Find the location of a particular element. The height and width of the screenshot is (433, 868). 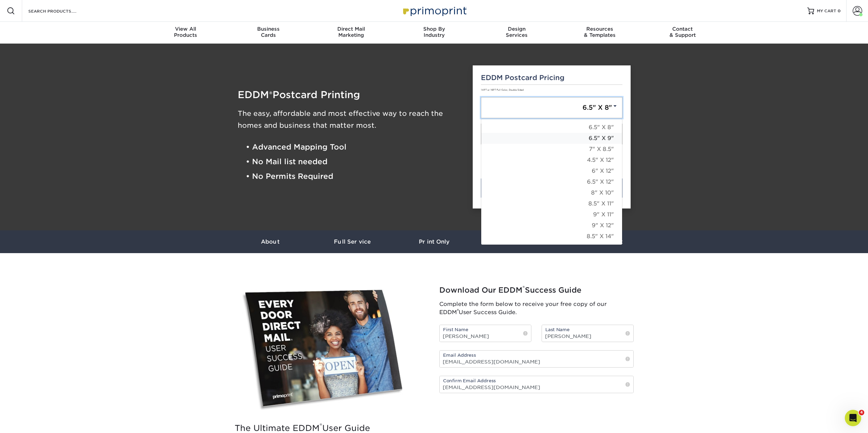

a: 9" X 11" is located at coordinates (551, 215).